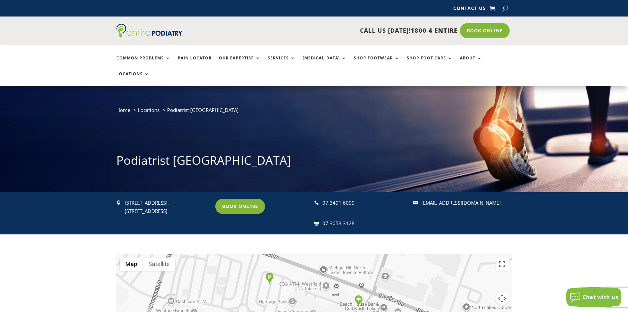 Image resolution: width=628 pixels, height=312 pixels. Describe the element at coordinates (269, 278) in the screenshot. I see `div: Parking` at that location.